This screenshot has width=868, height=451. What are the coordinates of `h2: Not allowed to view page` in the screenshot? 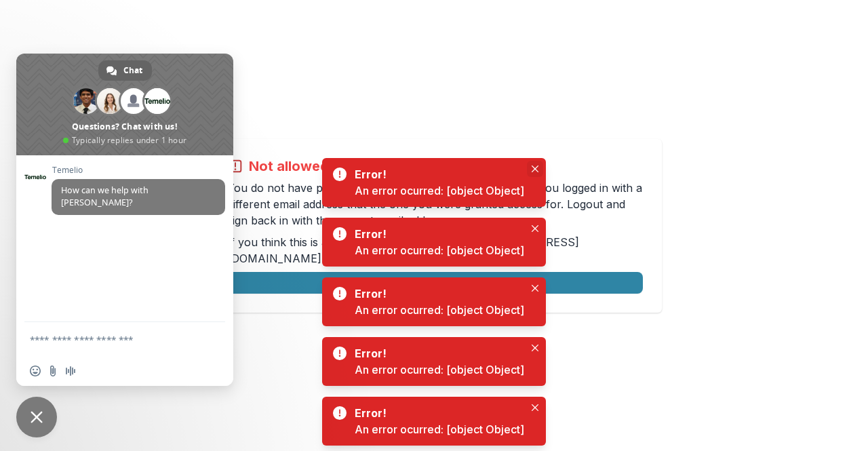 It's located at (333, 166).